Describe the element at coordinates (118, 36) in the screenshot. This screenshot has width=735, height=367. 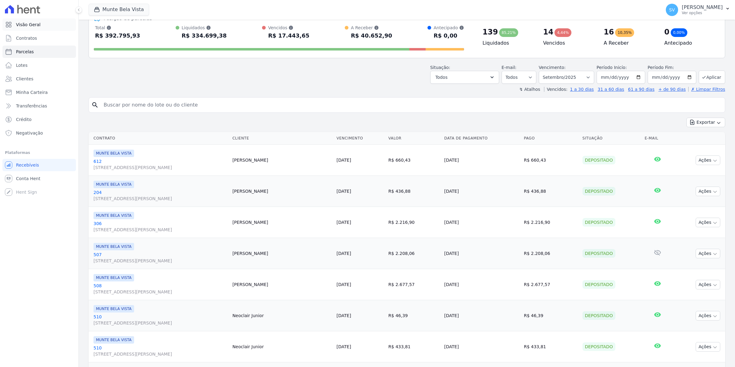
I see `div: R$ 392.795,93` at that location.